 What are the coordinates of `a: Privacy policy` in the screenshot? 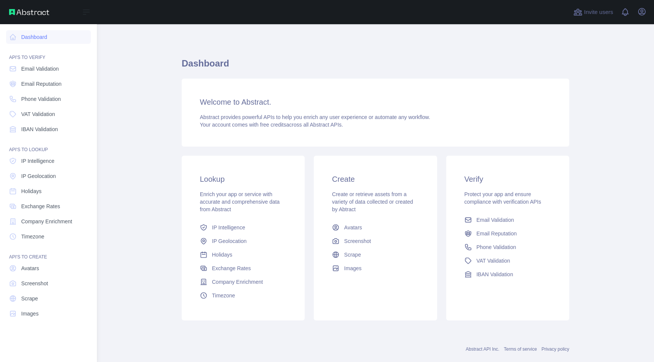 It's located at (555, 350).